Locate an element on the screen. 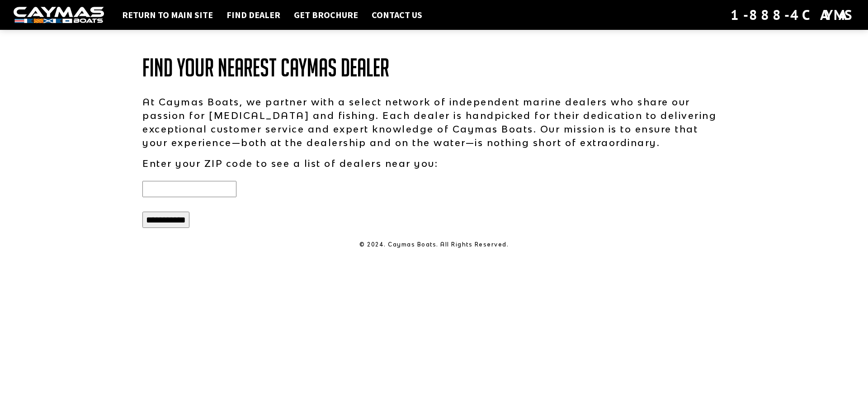 The width and height of the screenshot is (868, 412). img: white-logo-c9c8dbefe5ff5ceceb0f0178aa75bf4bb51f6bca0971e226c86eb53dfe498488.png is located at coordinates (59, 15).